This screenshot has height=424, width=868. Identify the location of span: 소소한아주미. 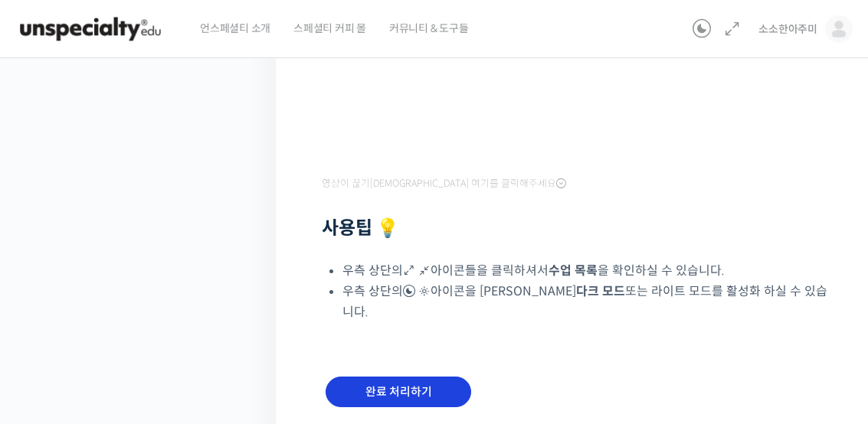
(788, 29).